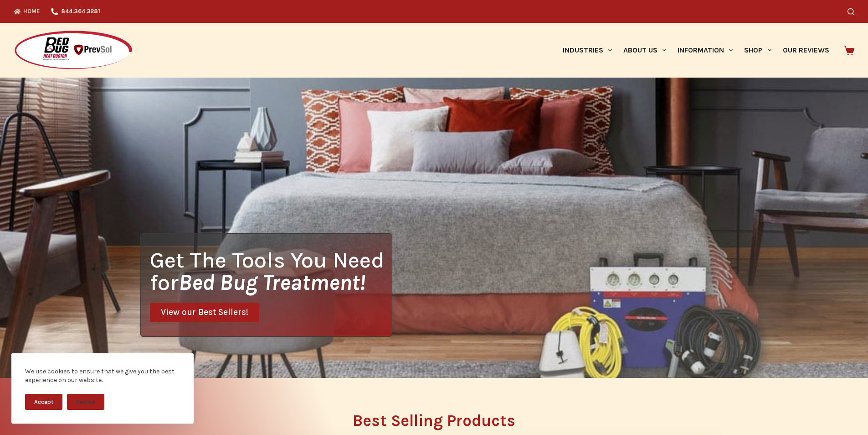  I want to click on a: Shop, so click(758, 50).